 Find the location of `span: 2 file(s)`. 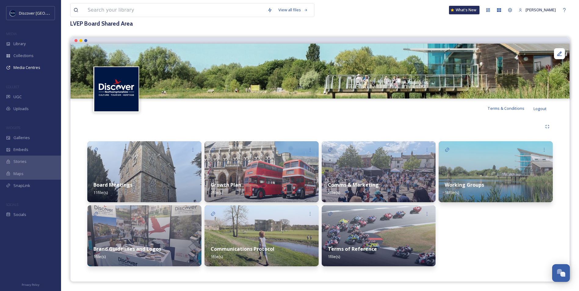

span: 2 file(s) is located at coordinates (334, 193).